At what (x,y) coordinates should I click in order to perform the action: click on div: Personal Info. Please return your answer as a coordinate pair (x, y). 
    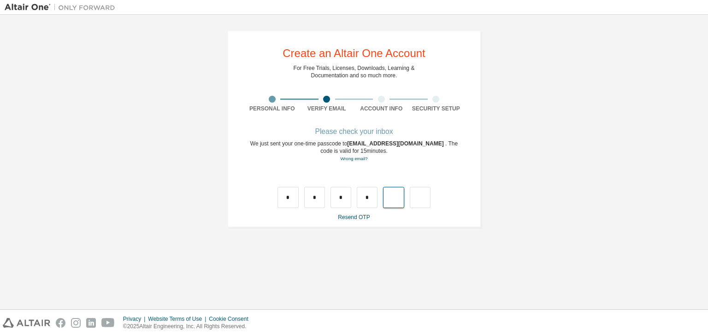
    Looking at the image, I should click on (272, 109).